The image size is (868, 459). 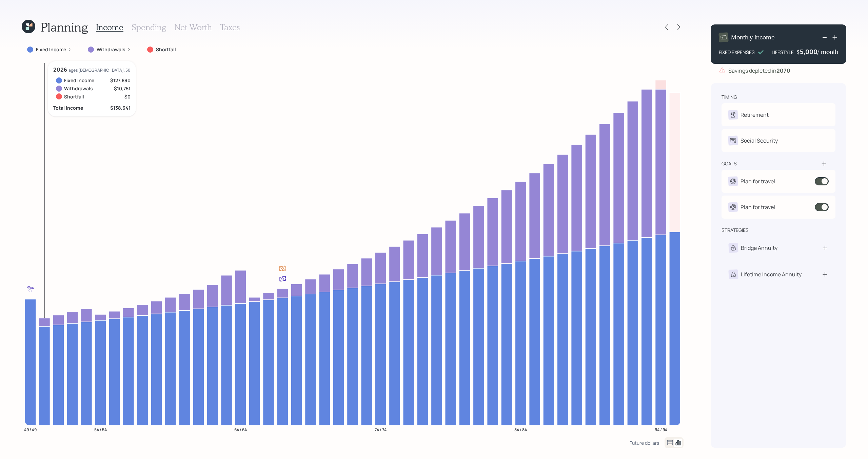 What do you see at coordinates (755, 115) in the screenshot?
I see `div: Retirement` at bounding box center [755, 115].